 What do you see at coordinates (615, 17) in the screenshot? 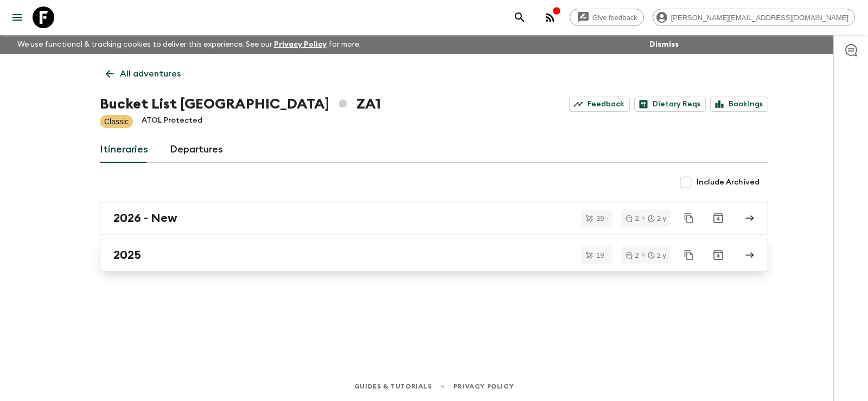
I see `span: Give feedback` at bounding box center [615, 17].